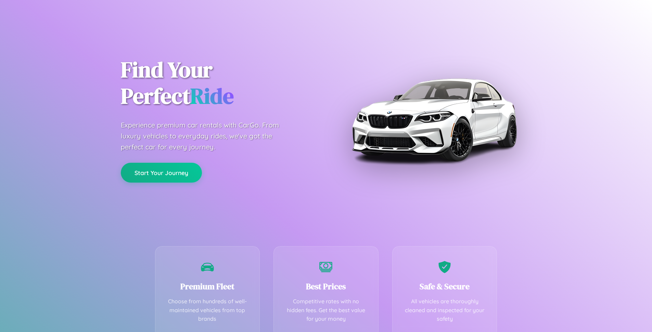  Describe the element at coordinates (212, 96) in the screenshot. I see `span: Ride` at that location.